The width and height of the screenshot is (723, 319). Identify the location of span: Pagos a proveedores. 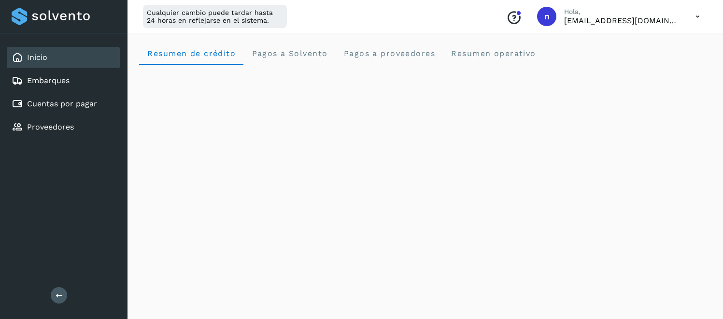
(389, 53).